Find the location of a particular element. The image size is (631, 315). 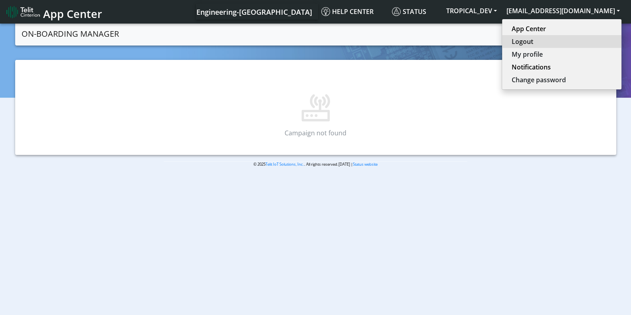

span: Help center is located at coordinates (347, 12).